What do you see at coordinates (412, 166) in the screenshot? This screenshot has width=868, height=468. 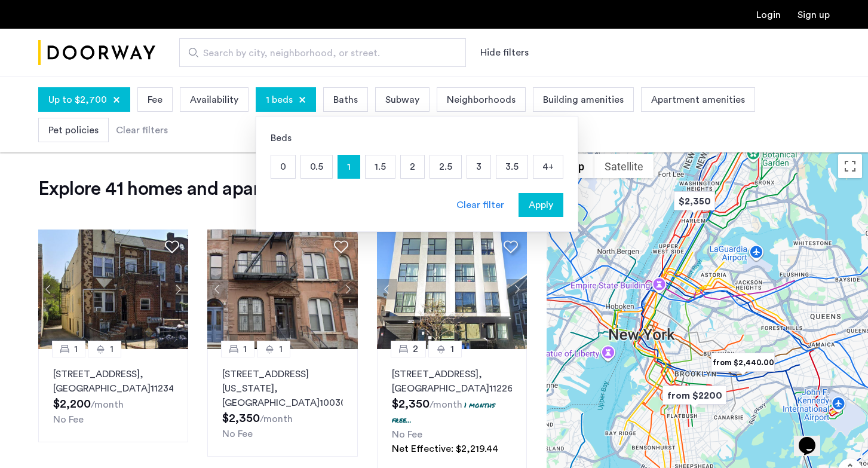 I see `p: 2` at bounding box center [412, 166].